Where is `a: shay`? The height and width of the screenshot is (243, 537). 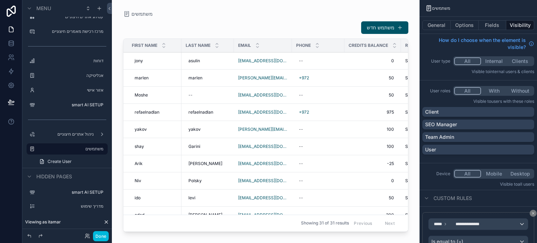 a: shay is located at coordinates (155, 146).